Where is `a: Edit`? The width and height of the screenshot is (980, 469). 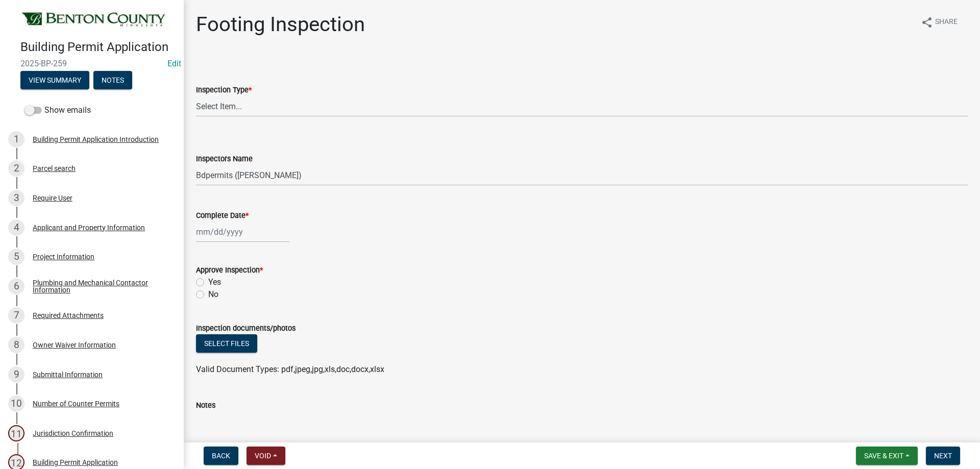 a: Edit is located at coordinates (174, 63).